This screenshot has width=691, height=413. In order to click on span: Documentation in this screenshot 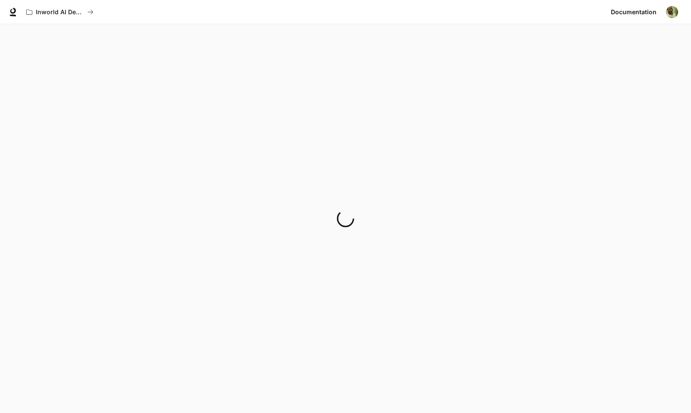, I will do `click(634, 12)`.